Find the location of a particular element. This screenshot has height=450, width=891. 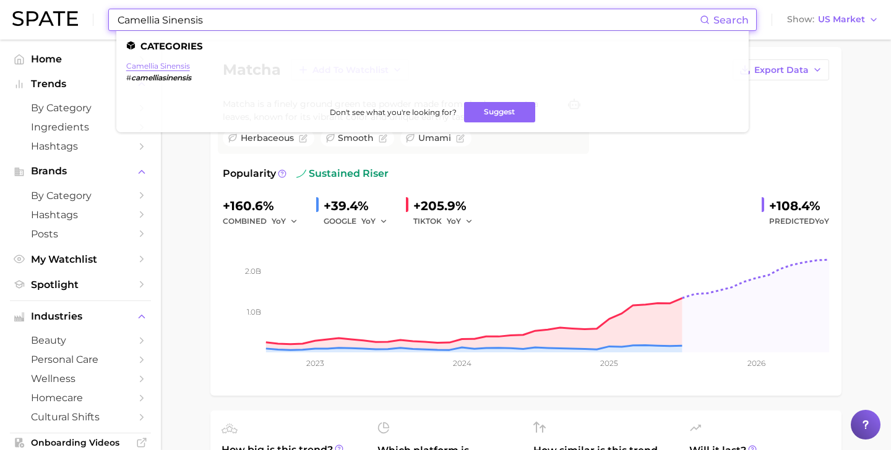

tspan: 2026 is located at coordinates (756, 363).